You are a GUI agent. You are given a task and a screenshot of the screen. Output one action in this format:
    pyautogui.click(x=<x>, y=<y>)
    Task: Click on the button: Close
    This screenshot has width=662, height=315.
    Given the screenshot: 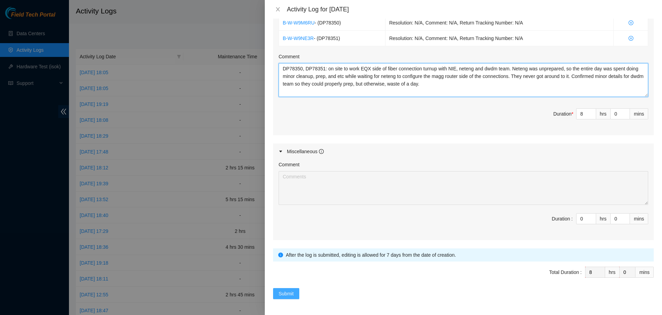 What is the action you would take?
    pyautogui.click(x=278, y=9)
    